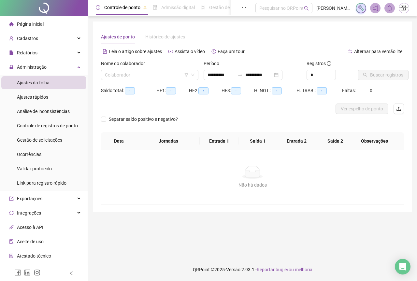  Describe the element at coordinates (329, 63) in the screenshot. I see `span: info-circle` at that location.